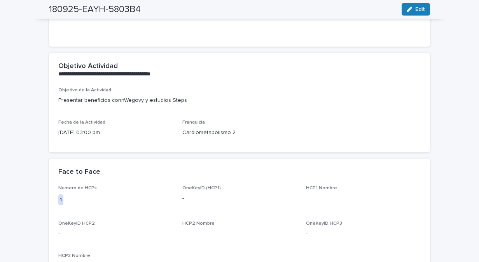 The image size is (479, 262). Describe the element at coordinates (420, 9) in the screenshot. I see `span: Edit` at that location.